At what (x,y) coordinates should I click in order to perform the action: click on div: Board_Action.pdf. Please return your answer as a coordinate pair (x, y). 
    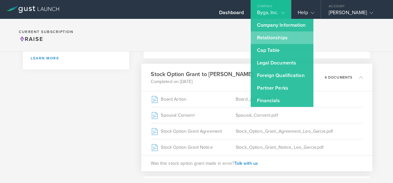
    Looking at the image, I should click on (300, 99).